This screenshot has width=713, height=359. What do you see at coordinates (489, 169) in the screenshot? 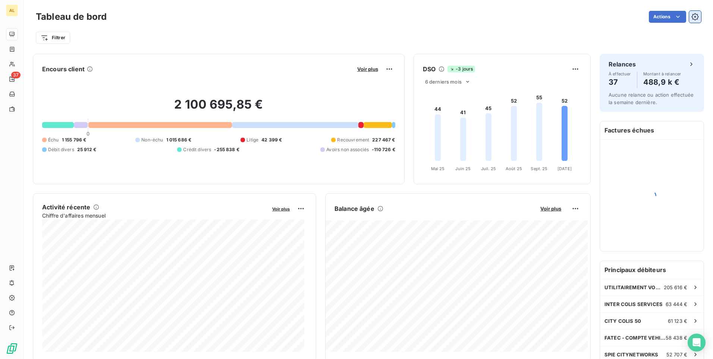
I see `tspan: Juil. 25` at bounding box center [489, 169].